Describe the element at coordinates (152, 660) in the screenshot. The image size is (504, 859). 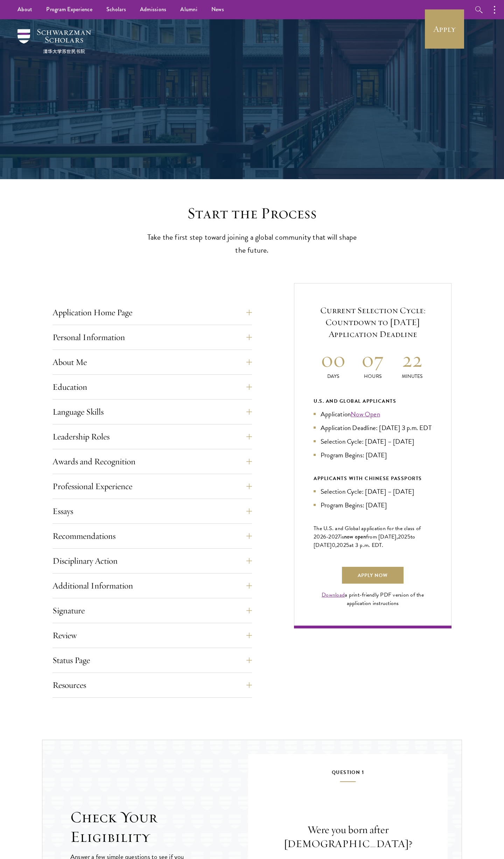
I see `button: Status Page` at that location.